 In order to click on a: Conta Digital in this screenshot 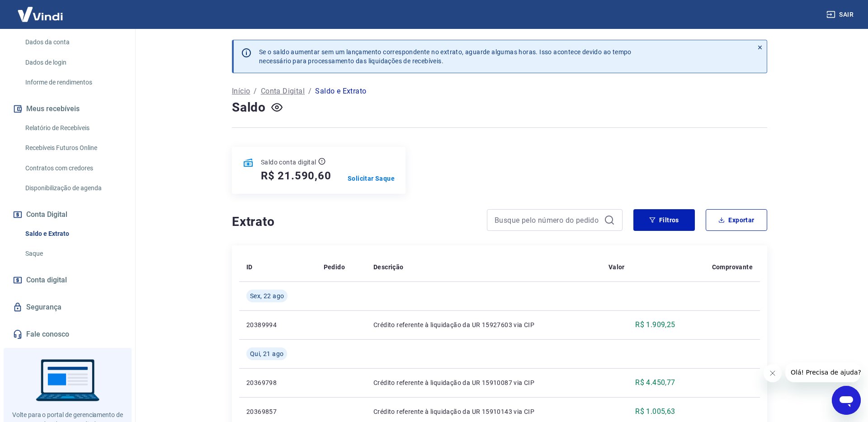, I will do `click(283, 91)`.